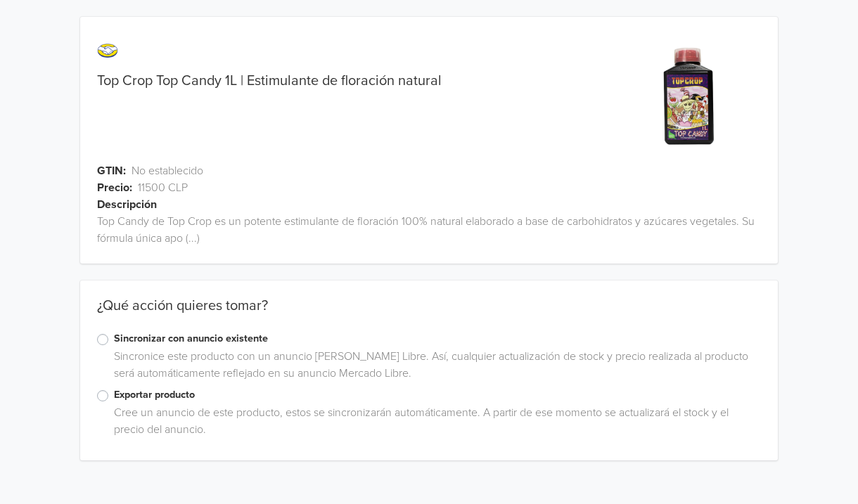 The image size is (858, 504). What do you see at coordinates (437, 339) in the screenshot?
I see `label: Sincronizar con anuncio existente` at bounding box center [437, 339].